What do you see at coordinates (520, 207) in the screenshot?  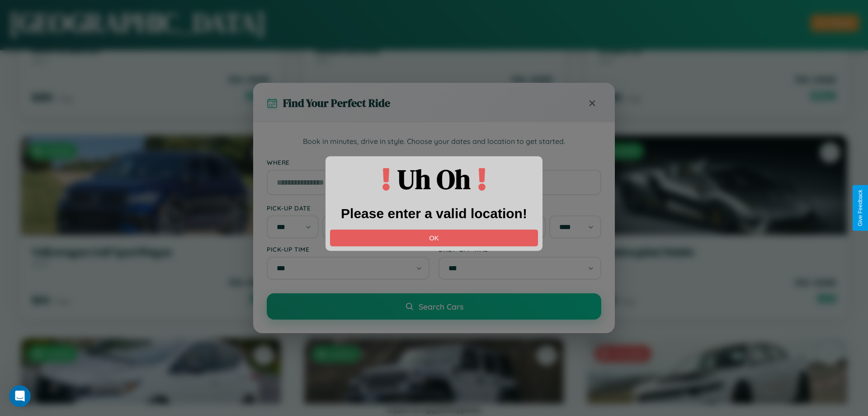 I see `label: Drop-off Date` at bounding box center [520, 207].